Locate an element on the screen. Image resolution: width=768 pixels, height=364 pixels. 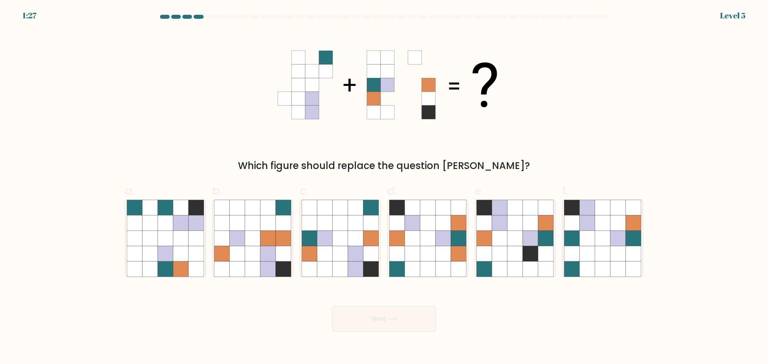
span: d. is located at coordinates (392, 191).